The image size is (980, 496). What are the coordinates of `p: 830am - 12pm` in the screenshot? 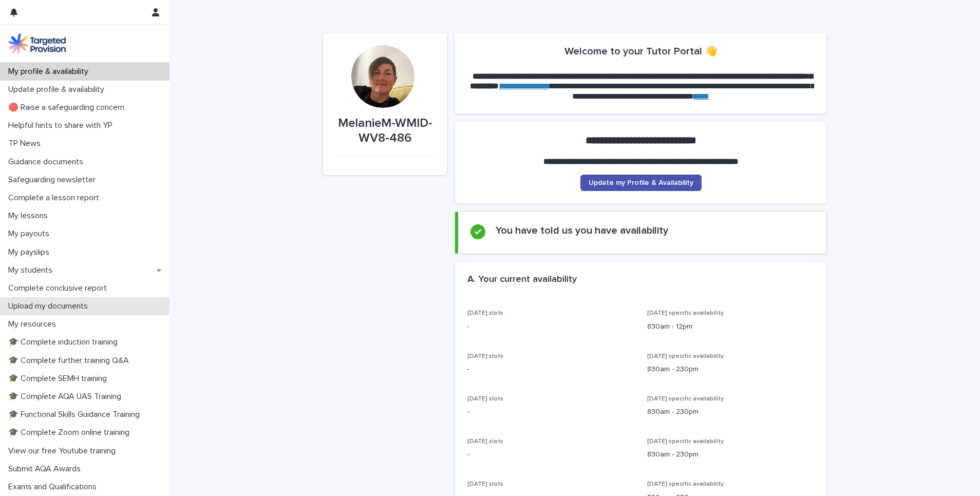 It's located at (731, 326).